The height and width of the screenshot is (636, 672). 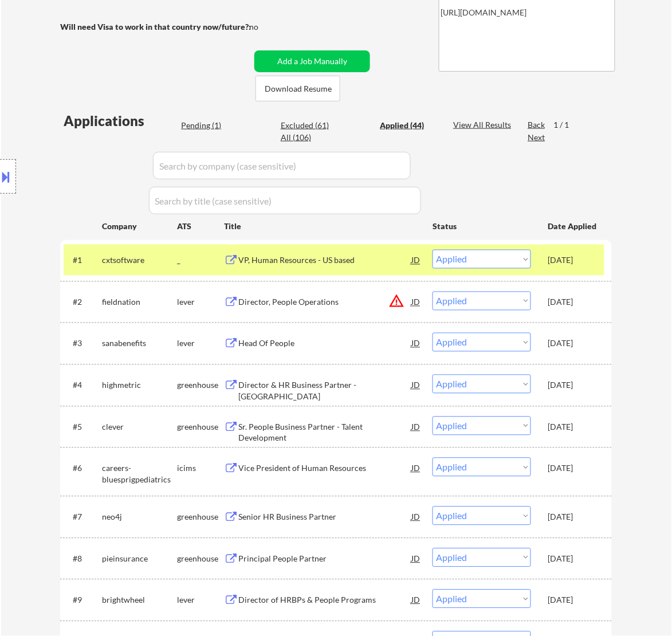 What do you see at coordinates (325, 601) in the screenshot?
I see `div: Director of HRBPs & People Programs` at bounding box center [325, 601].